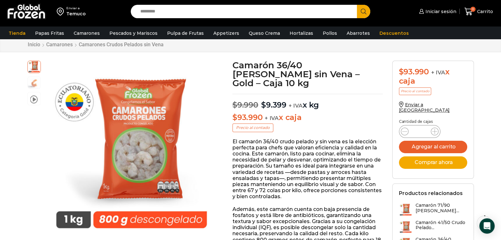  Describe the element at coordinates (433, 226) in the screenshot. I see `a: Camarón 41/50 Crudo Pelado...` at that location.